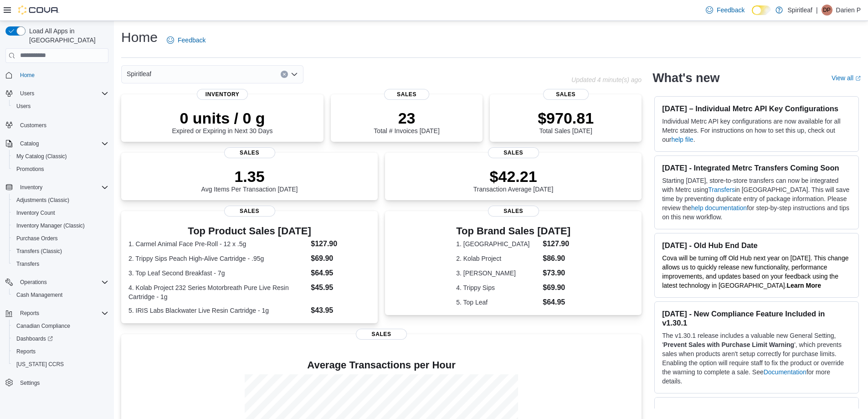 Image resolution: width=868 pixels, height=419 pixels. What do you see at coordinates (140, 37) in the screenshot?
I see `h1: Home` at bounding box center [140, 37].